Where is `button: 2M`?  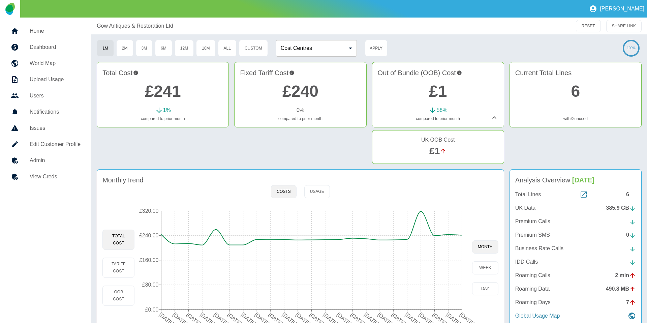
button: 2M is located at coordinates (125, 48).